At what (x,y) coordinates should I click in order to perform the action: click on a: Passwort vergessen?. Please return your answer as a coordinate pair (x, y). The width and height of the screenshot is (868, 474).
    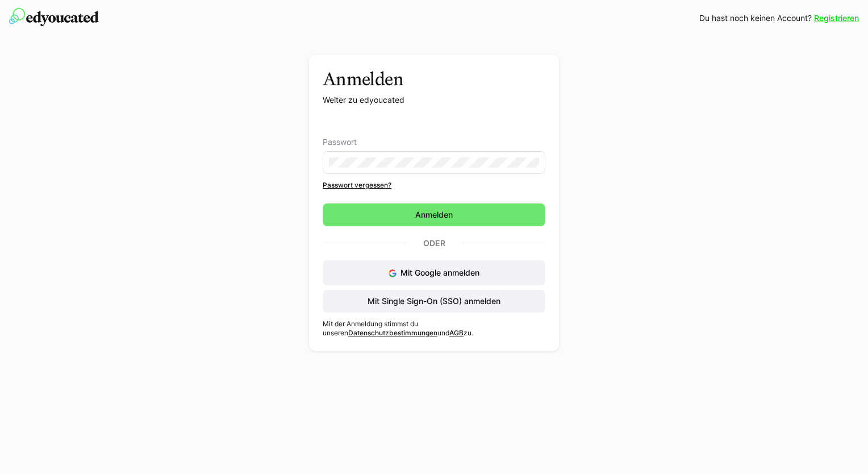
    Looking at the image, I should click on (434, 185).